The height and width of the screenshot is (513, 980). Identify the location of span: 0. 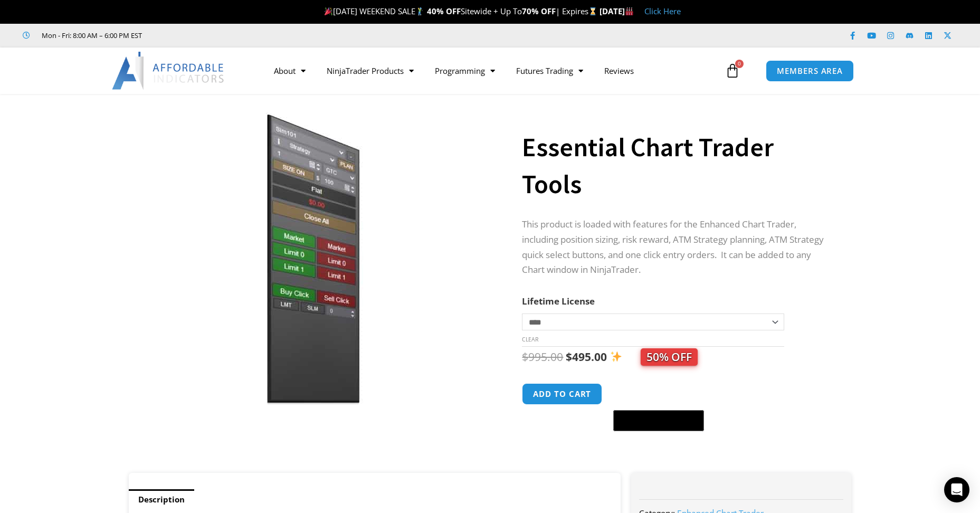
(739, 64).